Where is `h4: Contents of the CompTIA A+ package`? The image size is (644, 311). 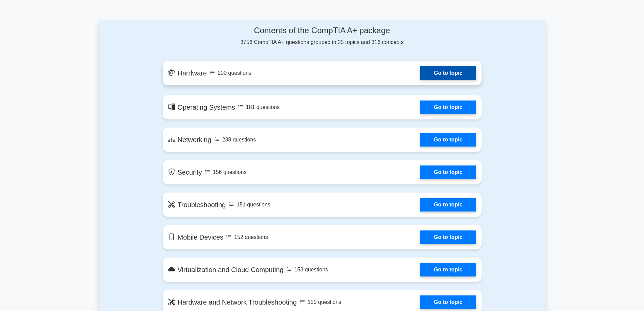 h4: Contents of the CompTIA A+ package is located at coordinates (322, 30).